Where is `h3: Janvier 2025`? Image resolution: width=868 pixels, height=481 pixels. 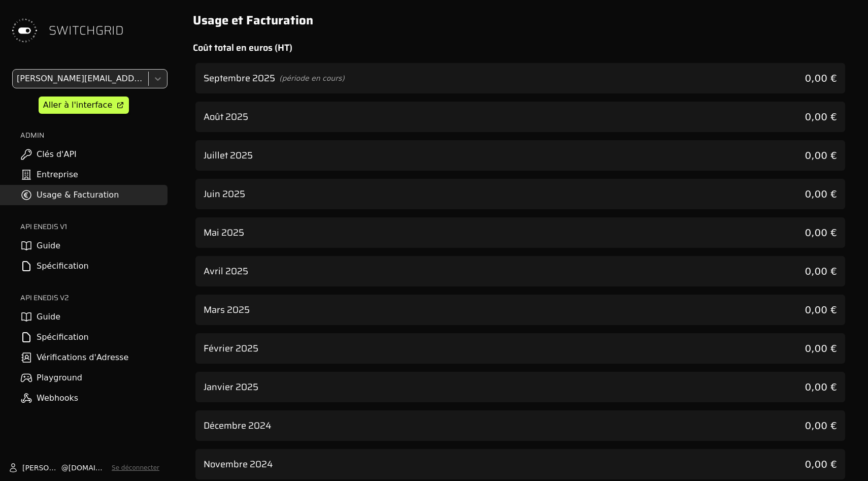 h3: Janvier 2025 is located at coordinates (231, 387).